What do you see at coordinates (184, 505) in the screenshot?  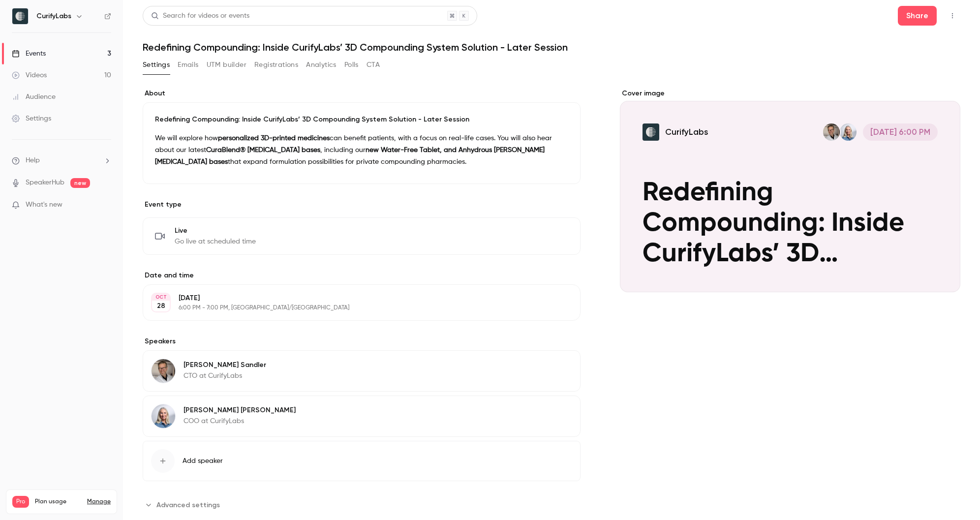 I see `button: Advanced settings` at bounding box center [184, 505].